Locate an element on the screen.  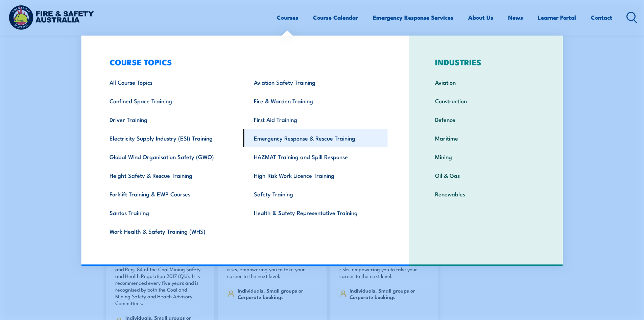
a: Safety Training is located at coordinates (316, 194).